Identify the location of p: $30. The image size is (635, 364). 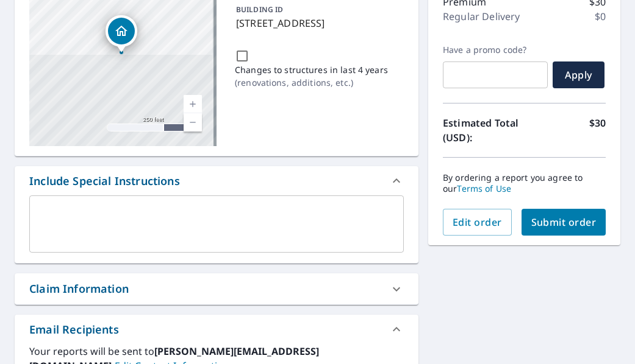
(597, 131).